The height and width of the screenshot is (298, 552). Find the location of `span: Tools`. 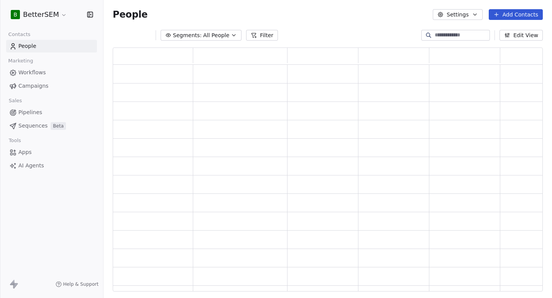

span: Tools is located at coordinates (15, 141).